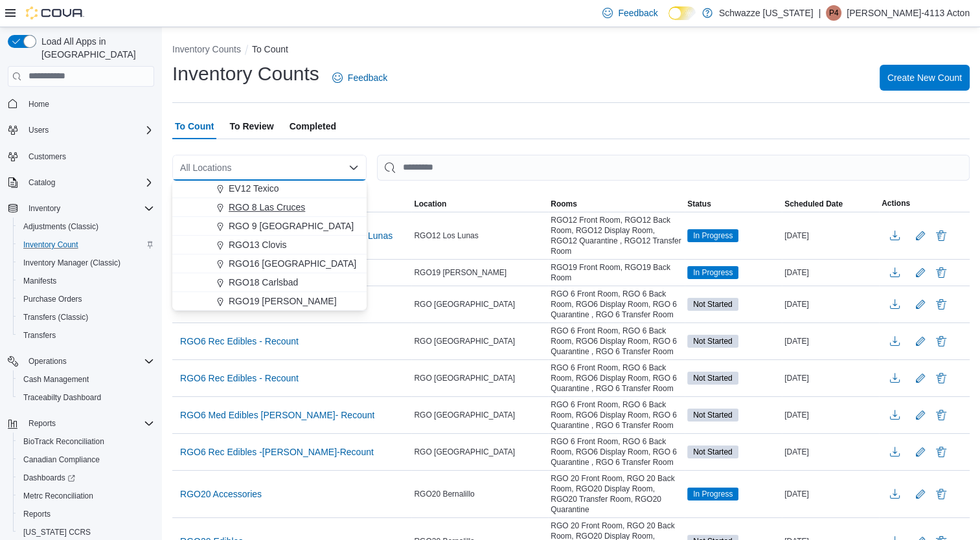 Image resolution: width=980 pixels, height=540 pixels. I want to click on span: To Count, so click(194, 127).